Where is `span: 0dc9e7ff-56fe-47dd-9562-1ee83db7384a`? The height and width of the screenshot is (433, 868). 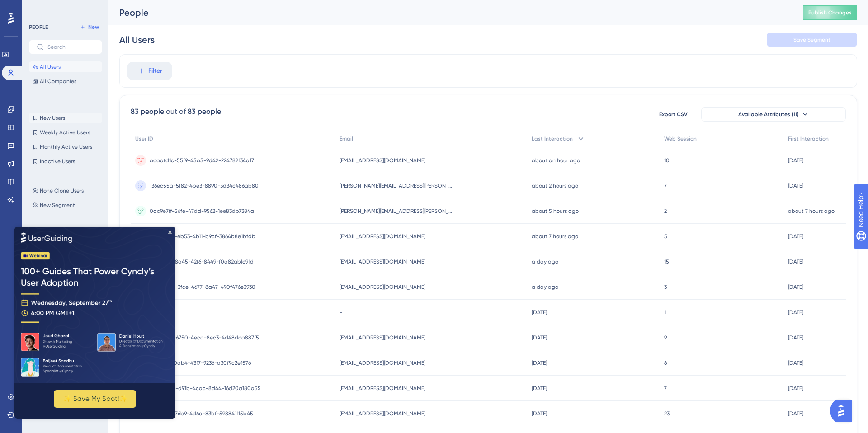
span: 0dc9e7ff-56fe-47dd-9562-1ee83db7384a is located at coordinates (202, 211).